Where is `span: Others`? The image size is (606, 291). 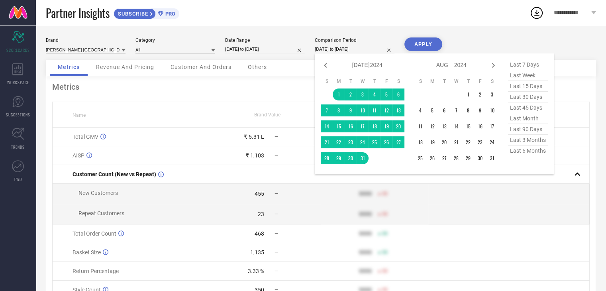
span: Others is located at coordinates (257, 67).